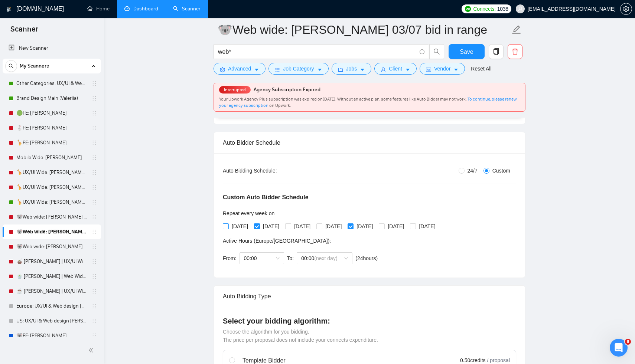  Describe the element at coordinates (222, 69) in the screenshot. I see `span: setting` at that location.